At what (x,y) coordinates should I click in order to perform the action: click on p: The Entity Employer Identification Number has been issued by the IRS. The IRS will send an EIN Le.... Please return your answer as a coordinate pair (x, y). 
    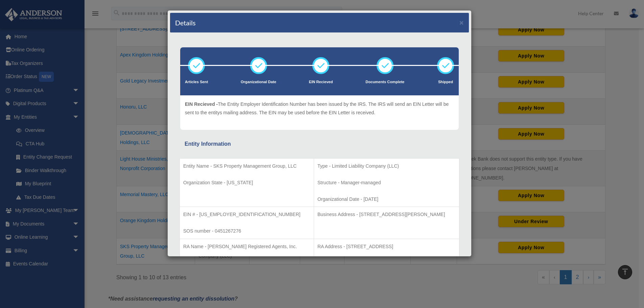
    Looking at the image, I should click on (319, 108).